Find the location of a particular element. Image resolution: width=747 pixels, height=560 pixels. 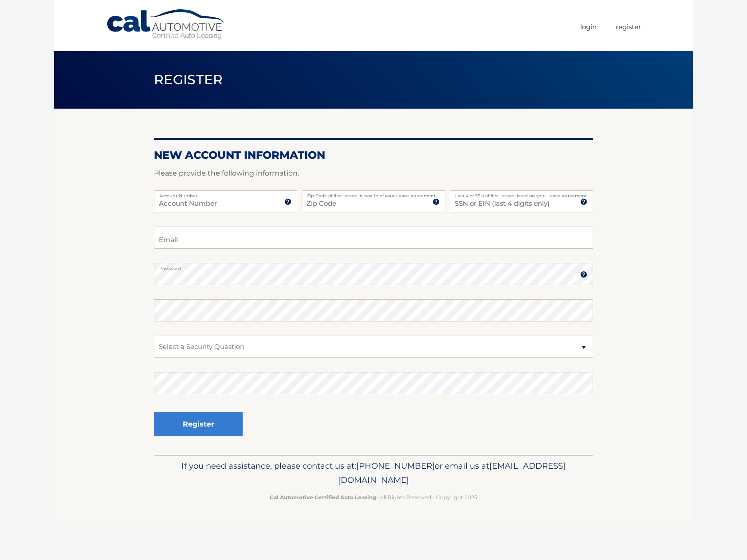

span: Register is located at coordinates (189, 80).